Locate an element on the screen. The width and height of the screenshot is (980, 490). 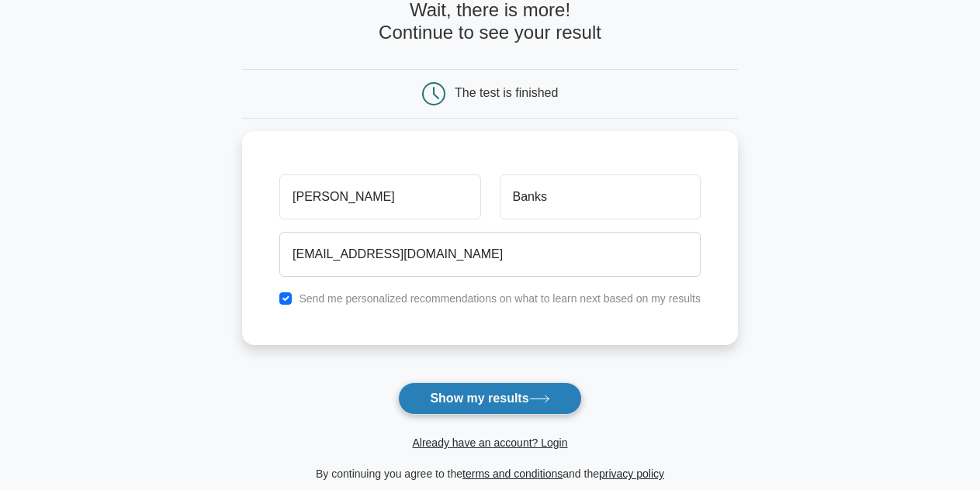
input: Last name is located at coordinates (599, 197).